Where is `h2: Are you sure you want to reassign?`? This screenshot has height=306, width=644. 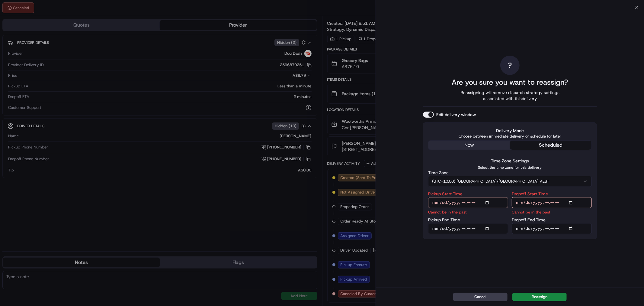 h2: Are you sure you want to reassign? is located at coordinates (510, 82).